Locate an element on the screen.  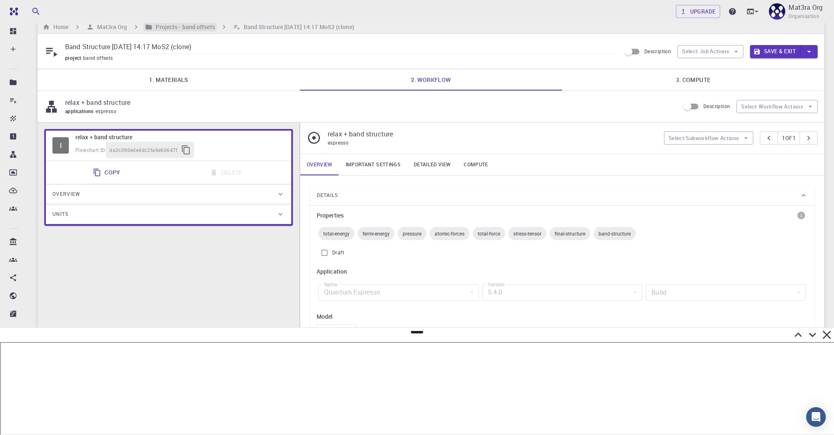
span: project is located at coordinates (74, 58).